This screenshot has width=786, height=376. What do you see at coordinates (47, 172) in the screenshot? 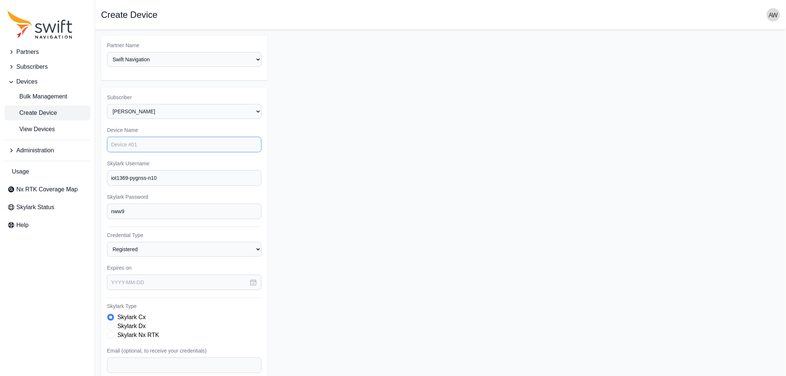
I see `a: Usage` at bounding box center [47, 172].